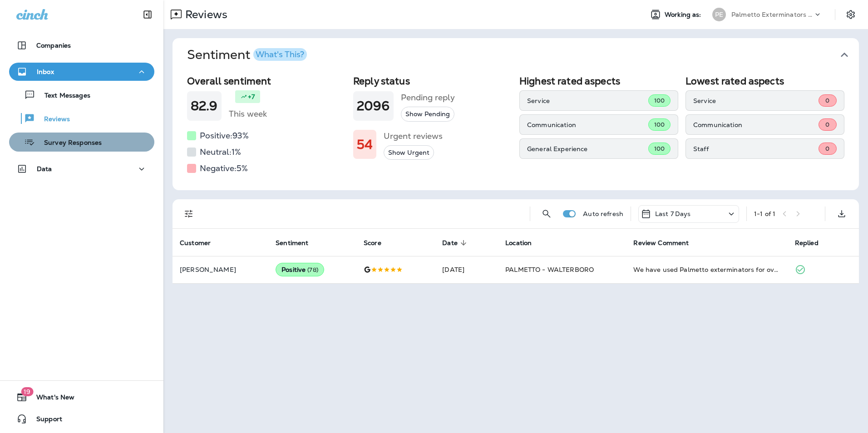 Image resolution: width=868 pixels, height=433 pixels. Describe the element at coordinates (764, 81) in the screenshot. I see `h2: Lowest rated aspects` at that location.